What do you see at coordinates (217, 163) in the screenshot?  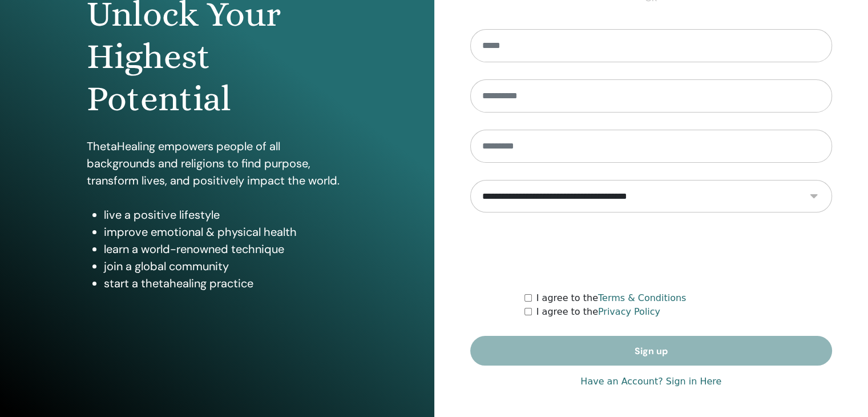 I see `p: ThetaHealing empowers people of all backgrounds and religions to find purpose, transform lives, a...` at bounding box center [217, 163].